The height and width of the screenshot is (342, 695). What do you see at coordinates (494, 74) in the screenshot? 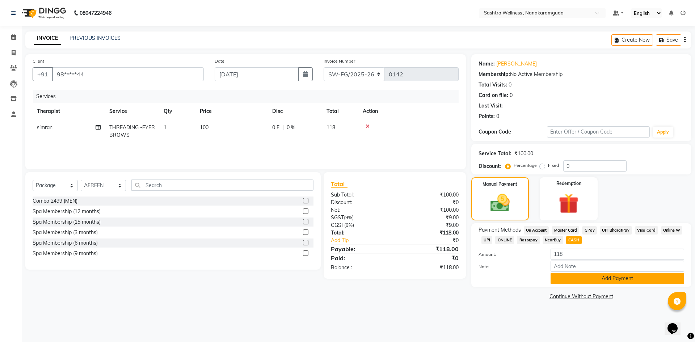
I see `div: Membership:` at bounding box center [494, 74].